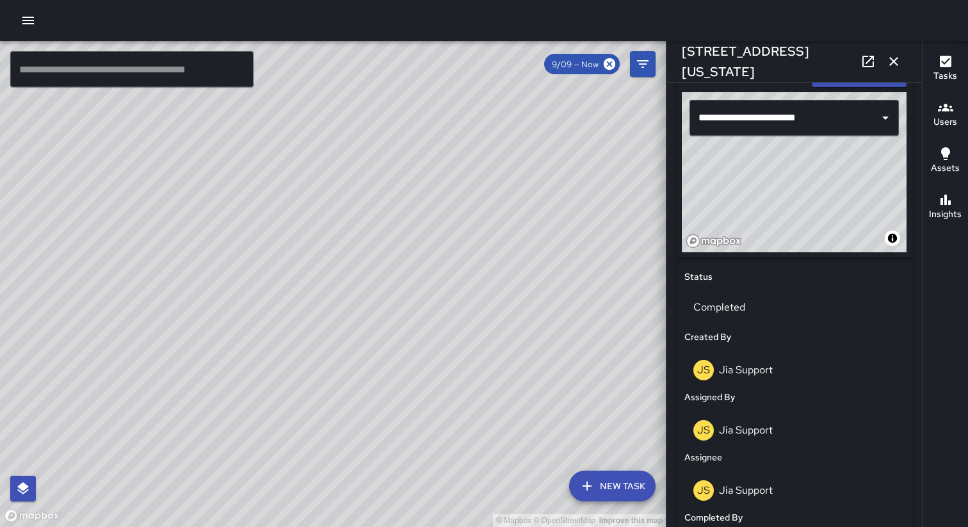 This screenshot has width=968, height=527. What do you see at coordinates (713, 241) in the screenshot?
I see `a: Mapbox homepage` at bounding box center [713, 241].